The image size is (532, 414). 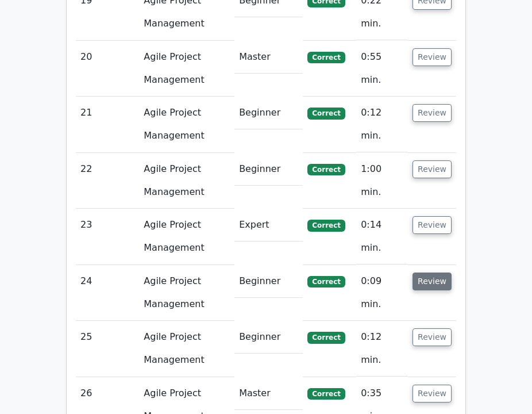 What do you see at coordinates (268, 225) in the screenshot?
I see `td: Expert` at bounding box center [268, 225].